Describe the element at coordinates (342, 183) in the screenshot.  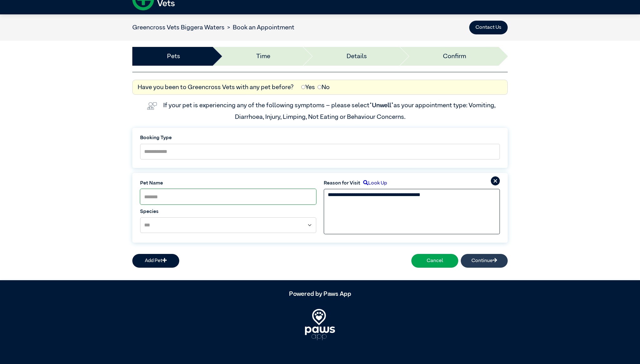
I see `label: Reason for Visit` at that location.